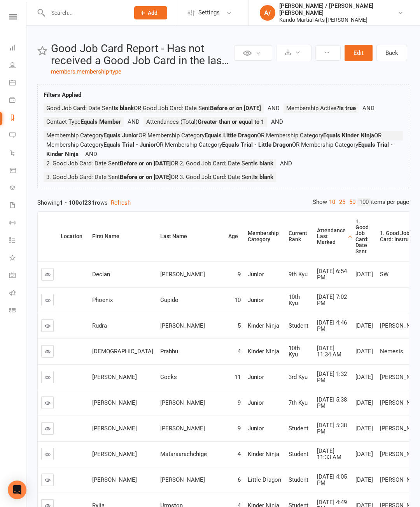 This screenshot has height=507, width=420. I want to click on span: Cupido, so click(169, 300).